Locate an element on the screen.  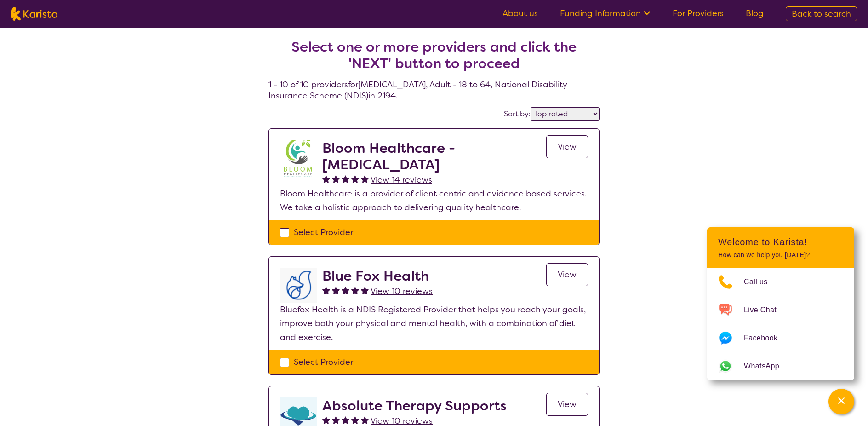
a: About us is located at coordinates (520, 13).